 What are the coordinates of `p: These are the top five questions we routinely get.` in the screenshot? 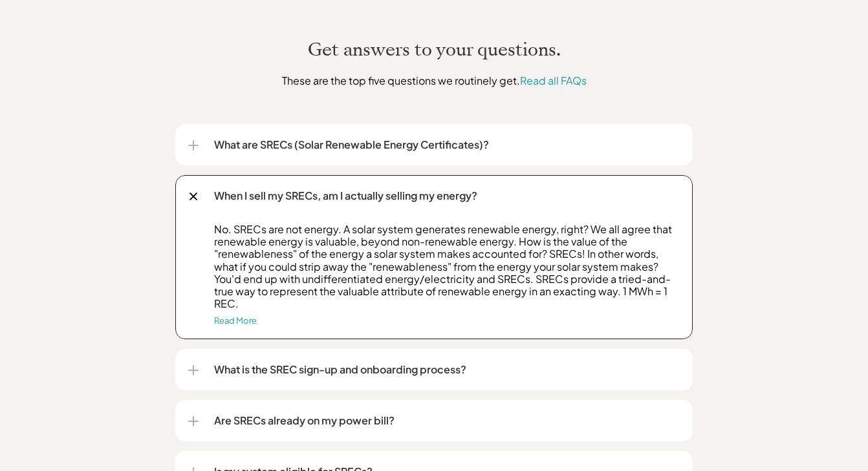 It's located at (434, 80).